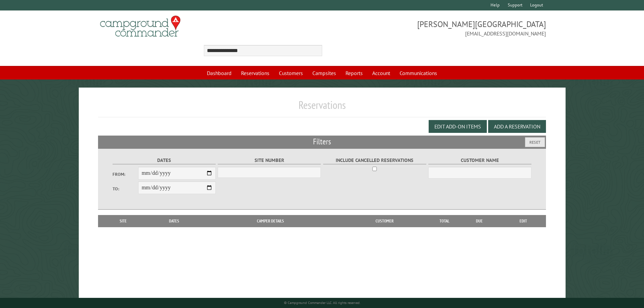 The height and width of the screenshot is (308, 644). I want to click on h2: Filters, so click(322, 142).